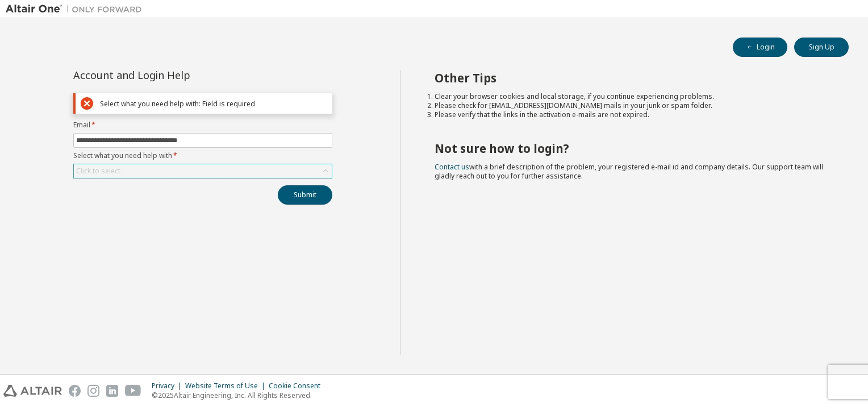  What do you see at coordinates (632, 78) in the screenshot?
I see `h2: Other Tips` at bounding box center [632, 78].